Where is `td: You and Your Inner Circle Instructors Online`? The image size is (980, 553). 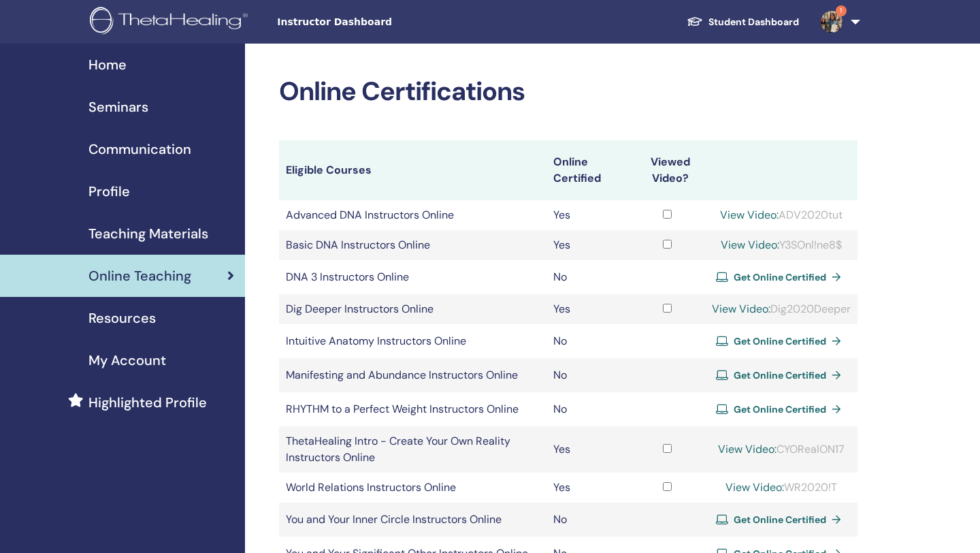 td: You and Your Inner Circle Instructors Online is located at coordinates (412, 520).